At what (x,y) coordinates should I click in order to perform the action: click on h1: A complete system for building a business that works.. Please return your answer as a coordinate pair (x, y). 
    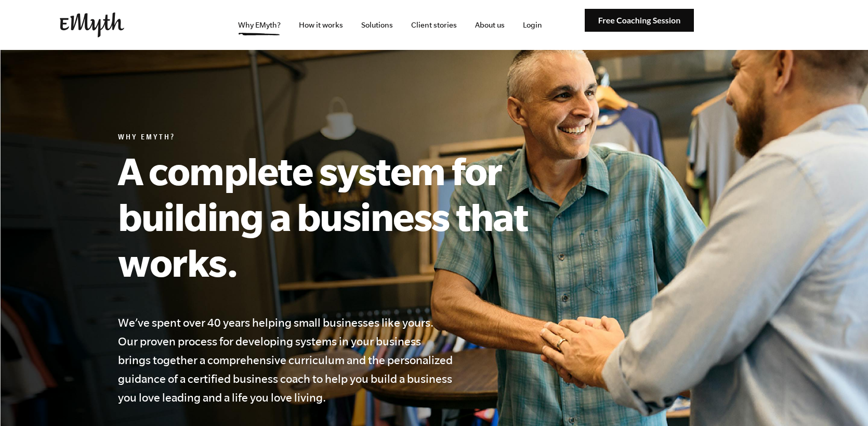
    Looking at the image, I should click on (346, 216).